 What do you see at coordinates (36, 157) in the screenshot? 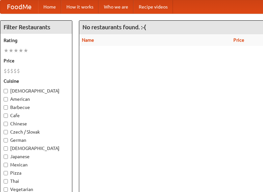
I see `label: Japanese` at bounding box center [36, 157].